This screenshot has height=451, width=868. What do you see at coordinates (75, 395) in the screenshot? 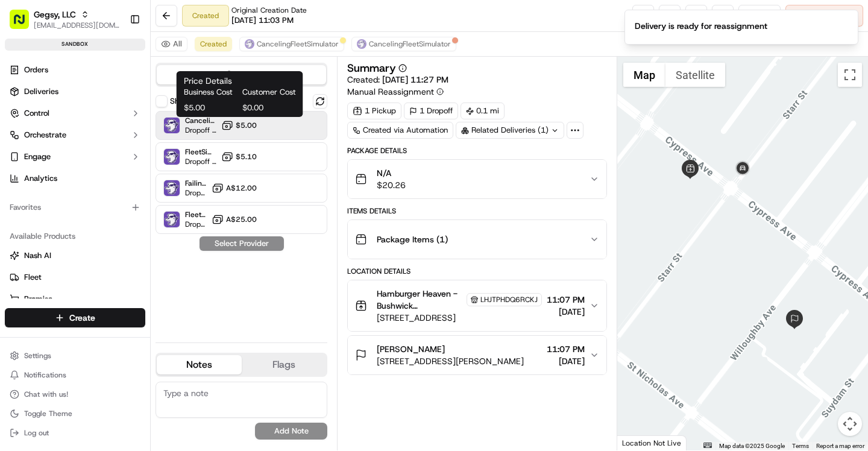
I see `button: Chat with us!` at bounding box center [75, 395].